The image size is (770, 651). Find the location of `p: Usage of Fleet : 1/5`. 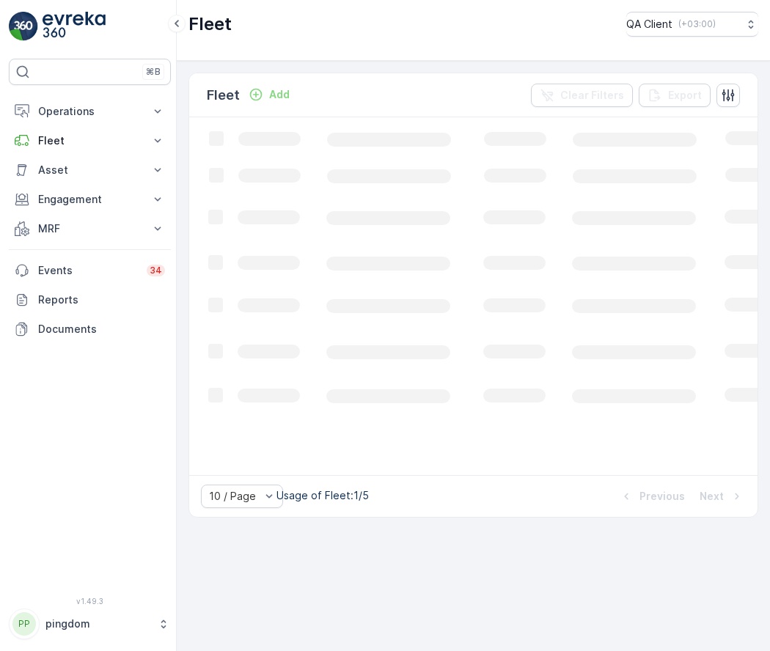

p: Usage of Fleet : 1/5 is located at coordinates (323, 496).